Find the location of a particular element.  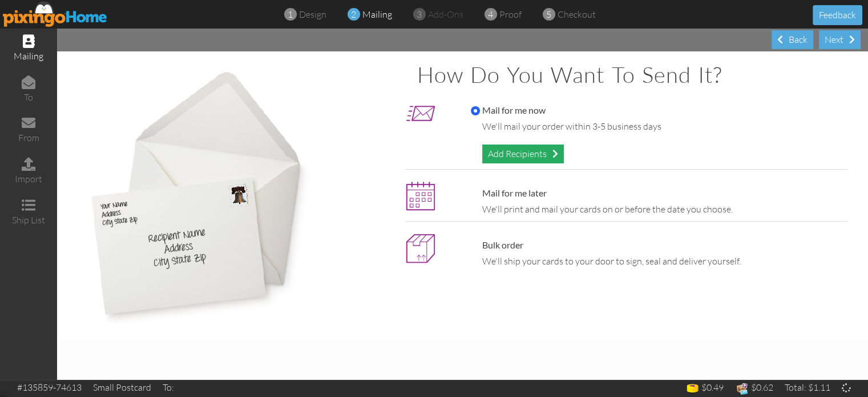

button: Feedback is located at coordinates (838, 15).